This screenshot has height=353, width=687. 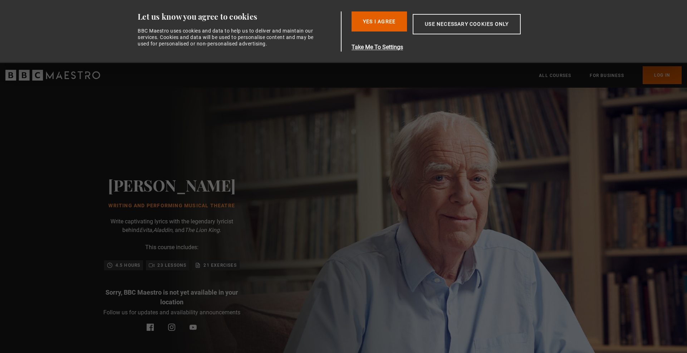 I want to click on a: BBC Maestro, so click(x=53, y=75).